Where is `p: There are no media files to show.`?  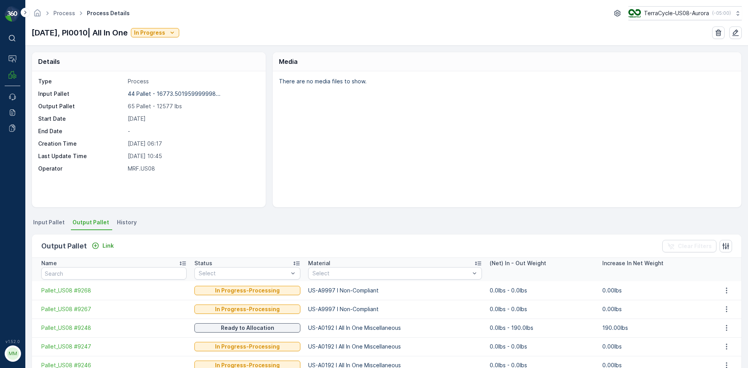
p: There are no media files to show. is located at coordinates (506, 81).